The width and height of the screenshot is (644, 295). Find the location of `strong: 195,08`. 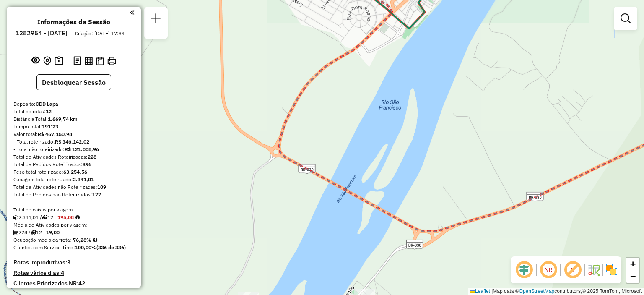

strong: 195,08 is located at coordinates (66, 217).